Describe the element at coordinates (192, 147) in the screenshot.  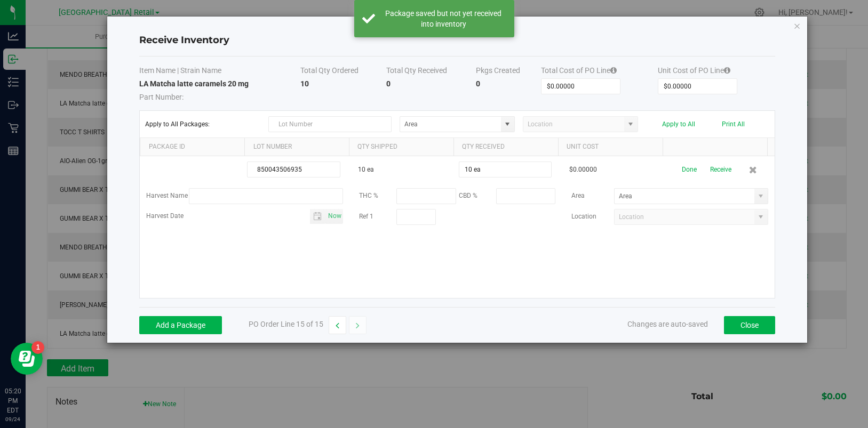
I see `th: Package Id` at that location.